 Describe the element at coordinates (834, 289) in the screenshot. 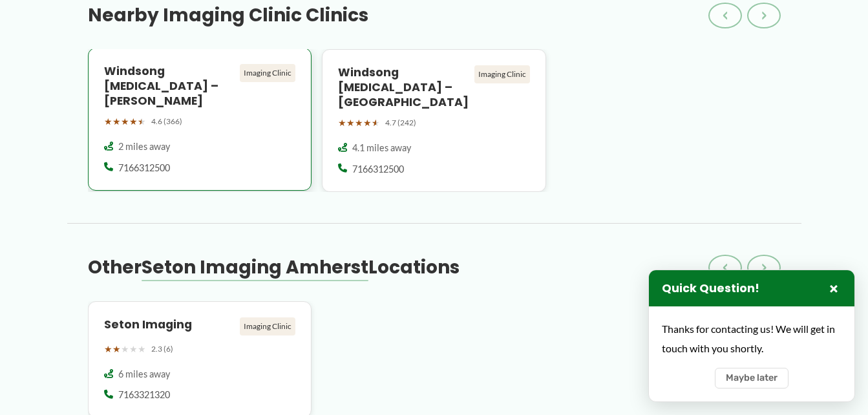

I see `button: Close` at that location.